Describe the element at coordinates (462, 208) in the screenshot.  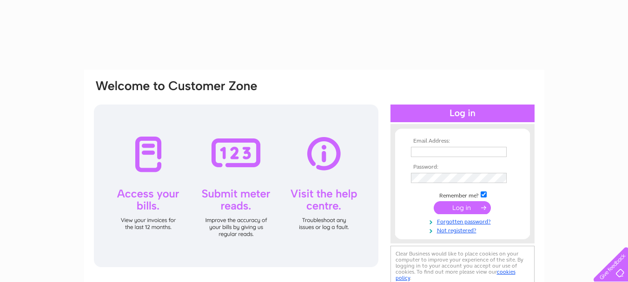
I see `input: Submit` at that location.